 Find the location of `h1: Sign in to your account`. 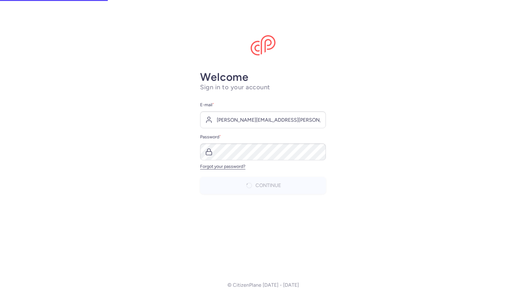

h1: Sign in to your account is located at coordinates (263, 87).